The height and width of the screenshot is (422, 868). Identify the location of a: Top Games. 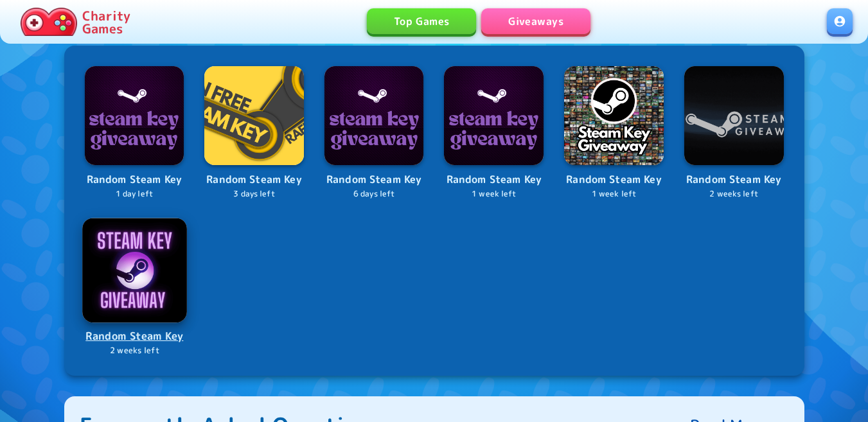
(421, 21).